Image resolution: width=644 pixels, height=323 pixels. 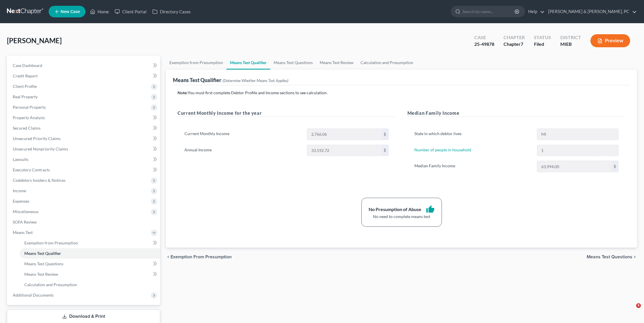 I want to click on label: State in which debtor lives, so click(x=473, y=134).